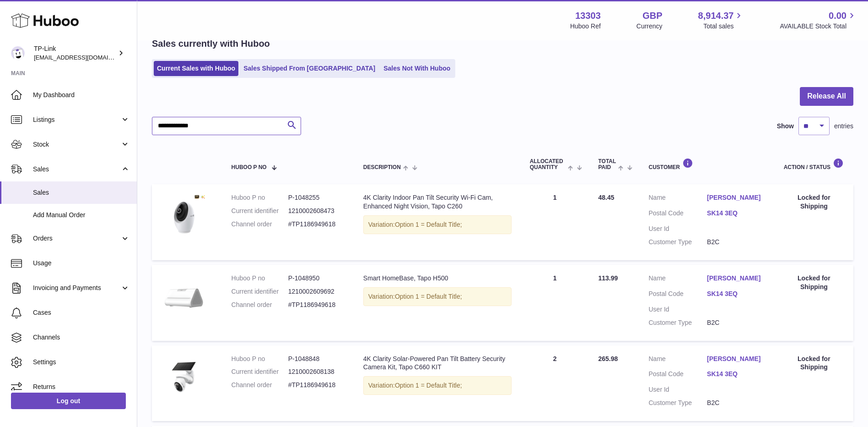 This screenshot has width=868, height=427. What do you see at coordinates (317, 359) in the screenshot?
I see `dd: P-1048848` at bounding box center [317, 359].